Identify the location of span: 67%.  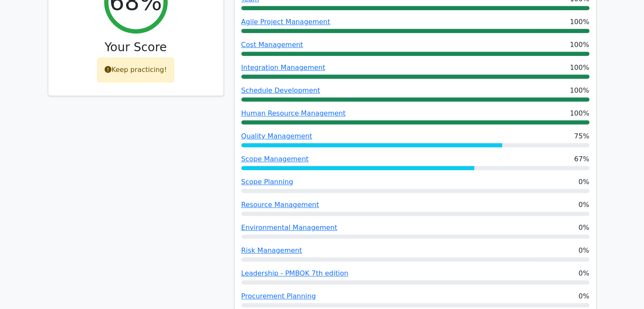
(582, 159).